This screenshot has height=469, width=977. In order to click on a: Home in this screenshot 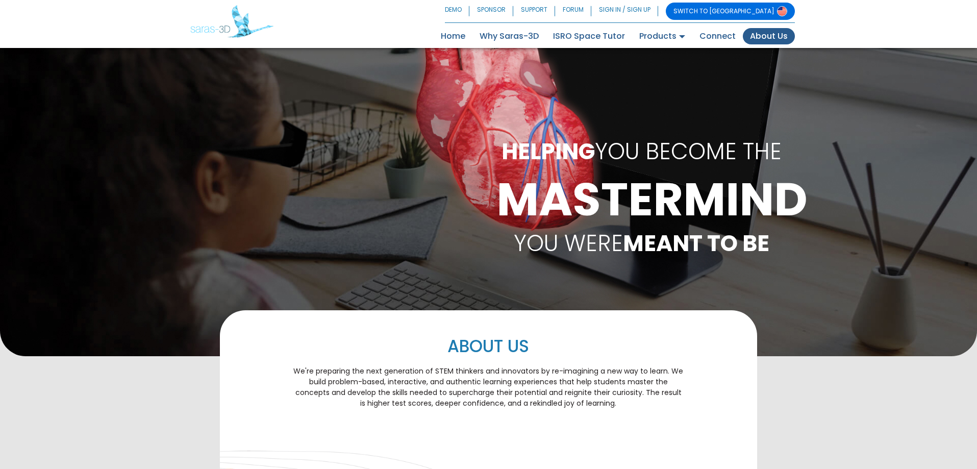, I will do `click(453, 36)`.